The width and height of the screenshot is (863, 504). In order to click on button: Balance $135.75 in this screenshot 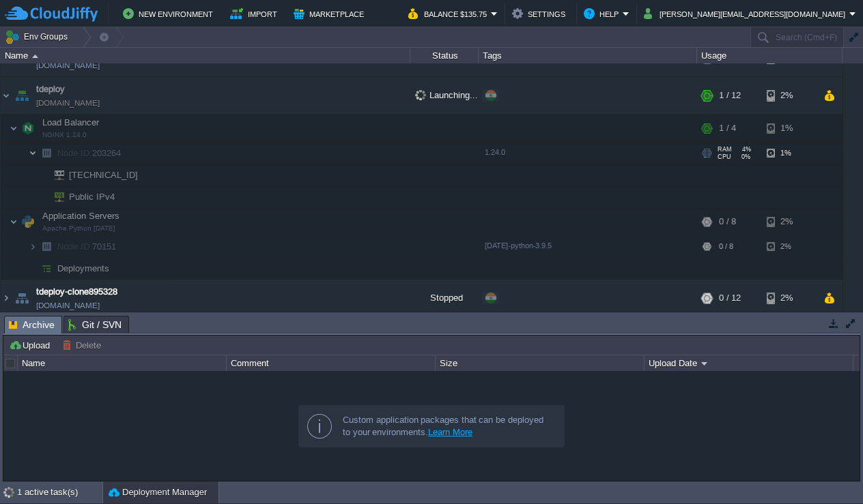, I will do `click(449, 14)`.